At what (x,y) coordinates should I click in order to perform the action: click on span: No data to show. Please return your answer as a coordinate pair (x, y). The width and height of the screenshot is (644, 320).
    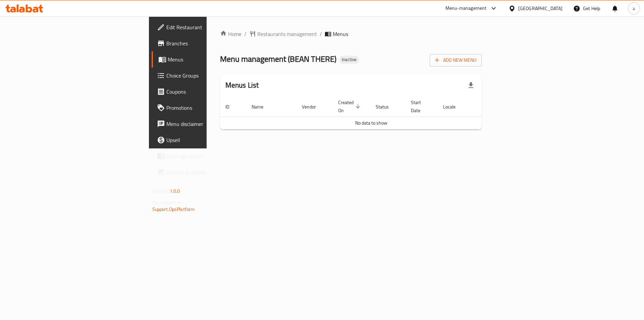
    Looking at the image, I should click on (371, 123).